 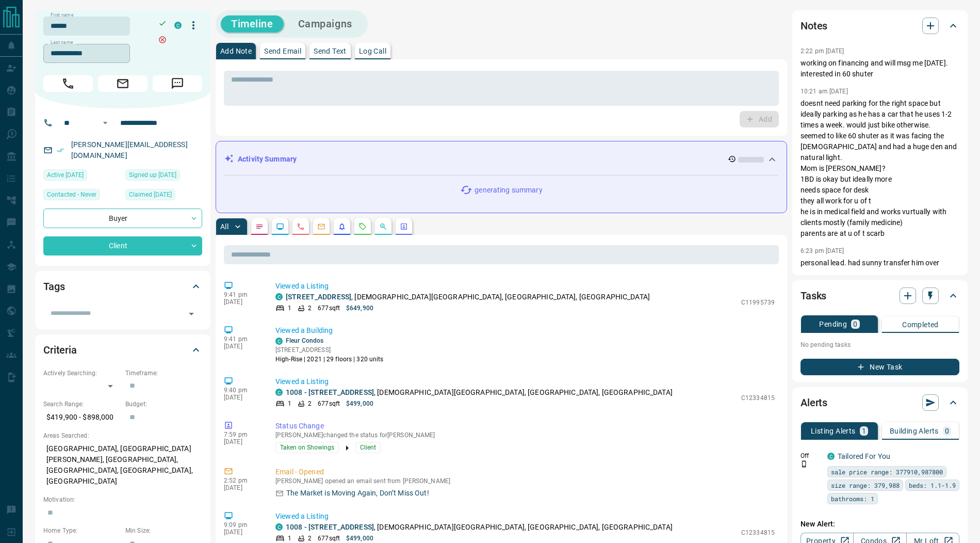 I want to click on h2: Criteria, so click(x=60, y=350).